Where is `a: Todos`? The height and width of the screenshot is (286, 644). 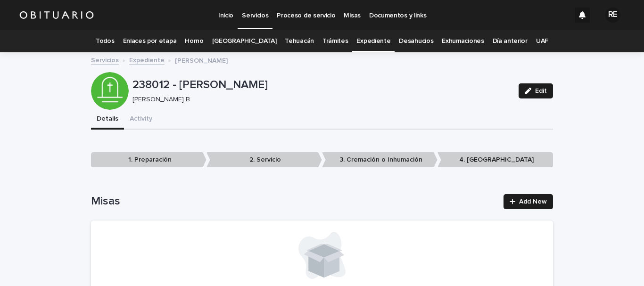 a: Todos is located at coordinates (104, 41).